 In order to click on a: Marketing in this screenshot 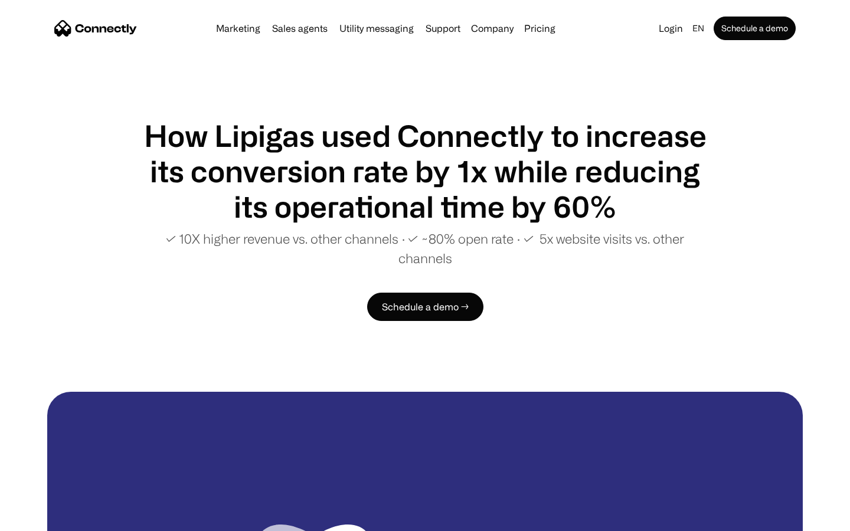, I will do `click(238, 28)`.